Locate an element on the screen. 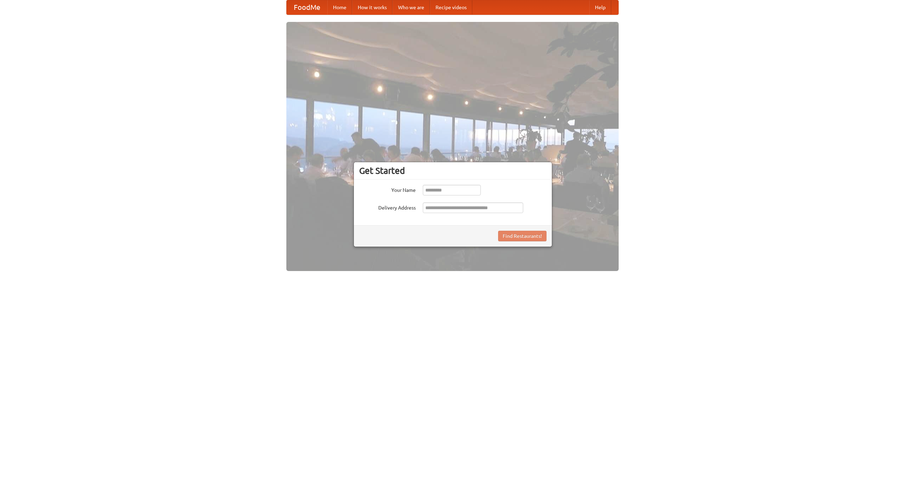 The image size is (905, 500). a: Recipe videos is located at coordinates (451, 7).